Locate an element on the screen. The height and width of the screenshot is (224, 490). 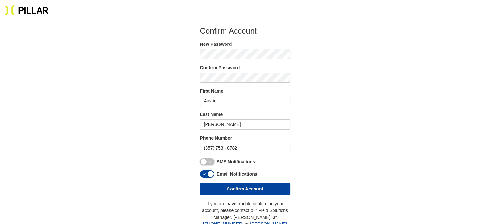
button: Confirm Account is located at coordinates (245, 189).